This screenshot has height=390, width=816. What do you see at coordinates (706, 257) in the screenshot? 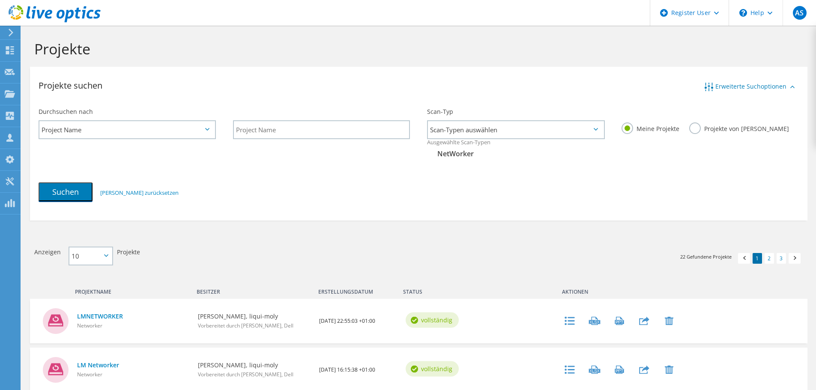
I see `span: 22 Gefundene Projekte` at bounding box center [706, 257].